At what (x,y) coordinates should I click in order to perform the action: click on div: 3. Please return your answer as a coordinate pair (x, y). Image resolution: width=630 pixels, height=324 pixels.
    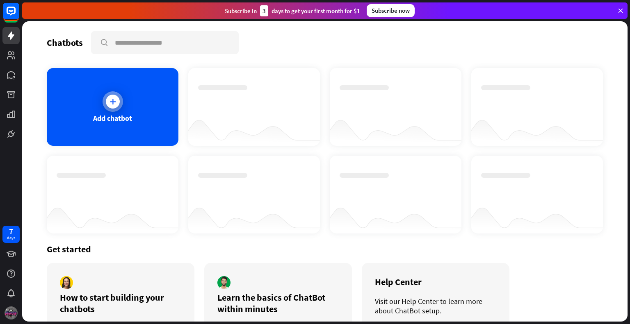
    Looking at the image, I should click on (264, 11).